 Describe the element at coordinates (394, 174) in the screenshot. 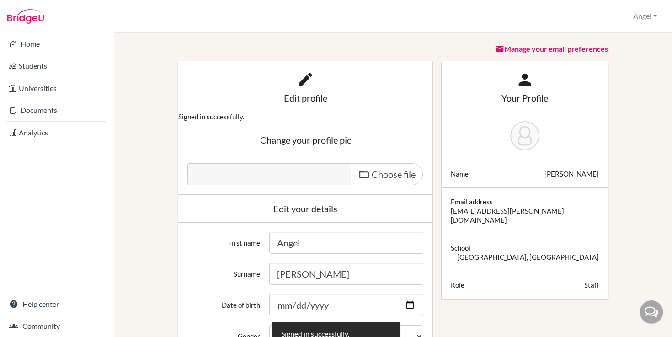

I see `span: Choose file` at that location.